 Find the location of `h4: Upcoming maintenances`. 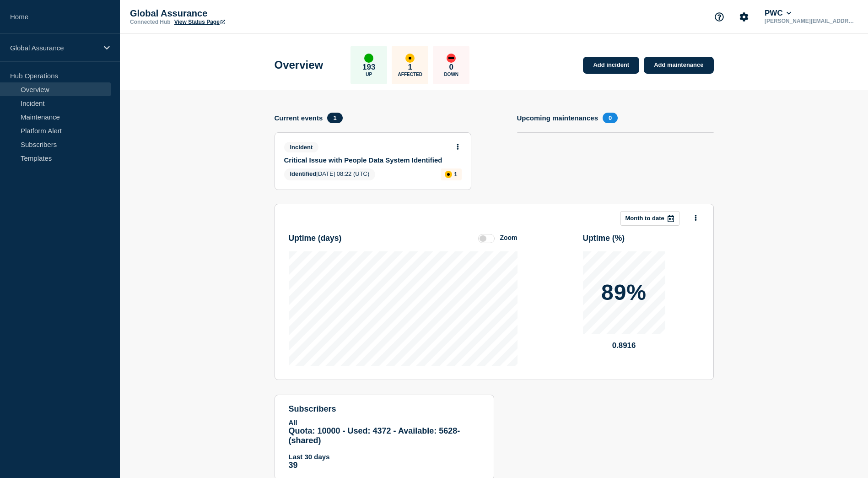

h4: Upcoming maintenances is located at coordinates (558, 118).